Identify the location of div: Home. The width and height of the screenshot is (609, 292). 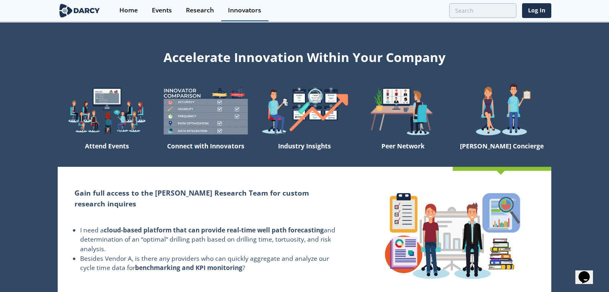
(129, 10).